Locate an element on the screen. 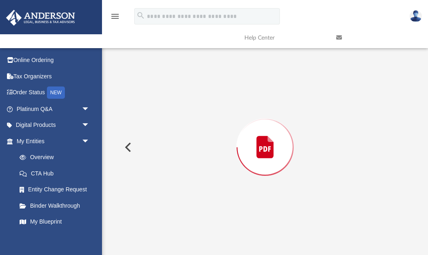 The height and width of the screenshot is (255, 428). a: Help Center is located at coordinates (284, 38).